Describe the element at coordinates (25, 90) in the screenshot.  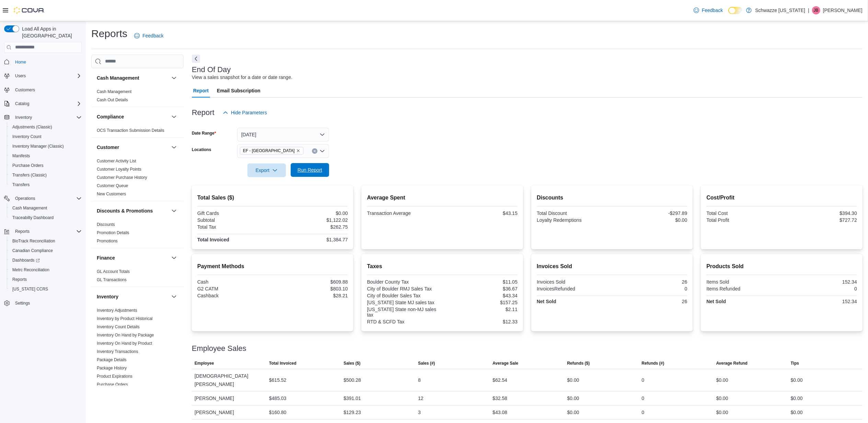
I see `span: Customers` at that location.